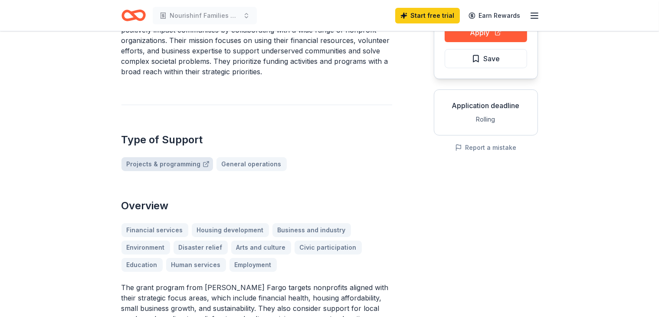  I want to click on h2: Type of Support, so click(257, 140).